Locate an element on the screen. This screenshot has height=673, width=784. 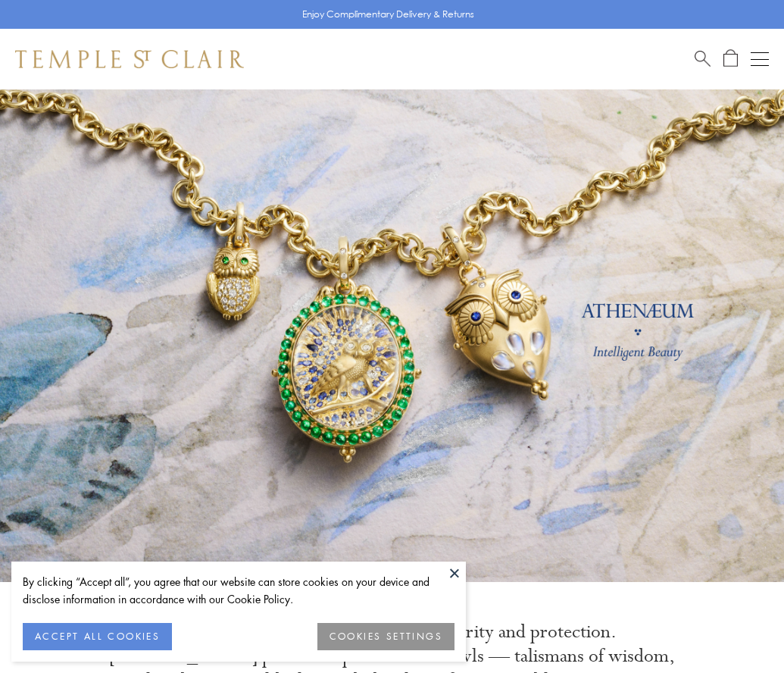
a: Open Shopping Bag is located at coordinates (730, 58).